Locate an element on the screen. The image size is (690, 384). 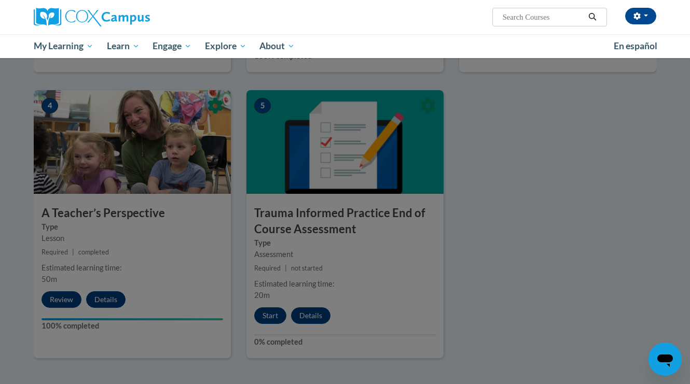
span: About is located at coordinates (277, 46).